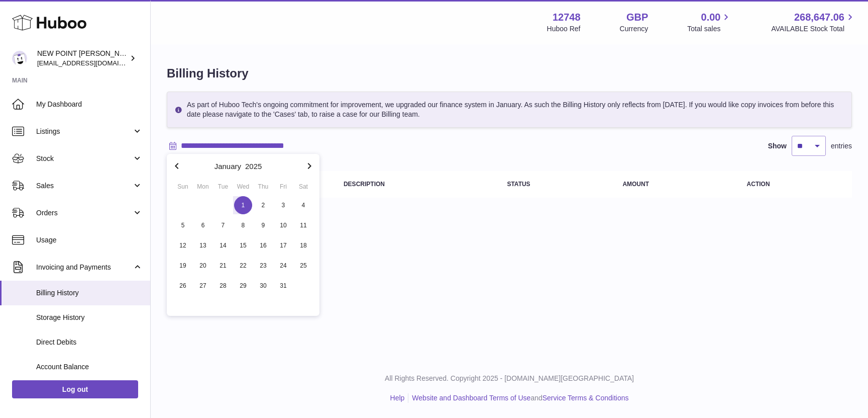  I want to click on button: 10, so click(283, 225).